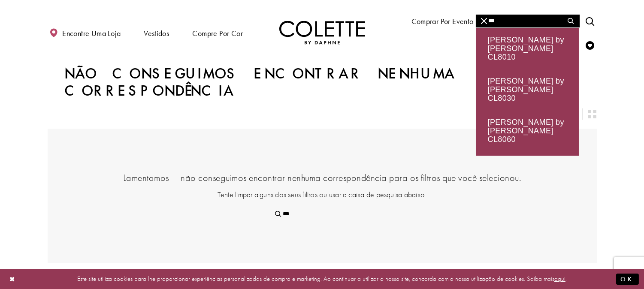 Image resolution: width=644 pixels, height=289 pixels. I want to click on font: OK, so click(627, 279).